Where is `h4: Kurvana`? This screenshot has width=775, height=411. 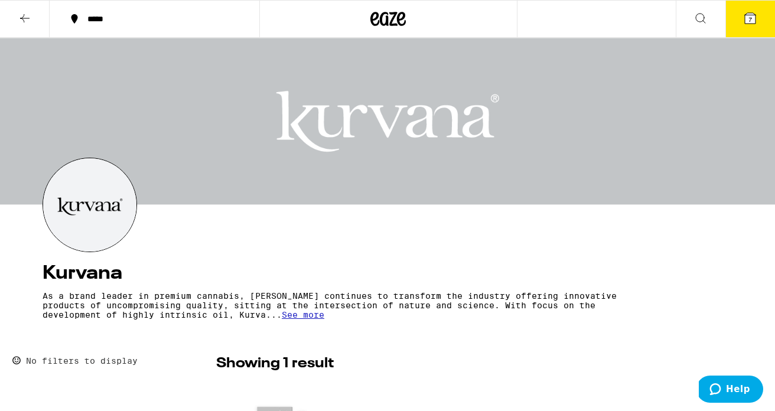 h4: Kurvana is located at coordinates (387, 273).